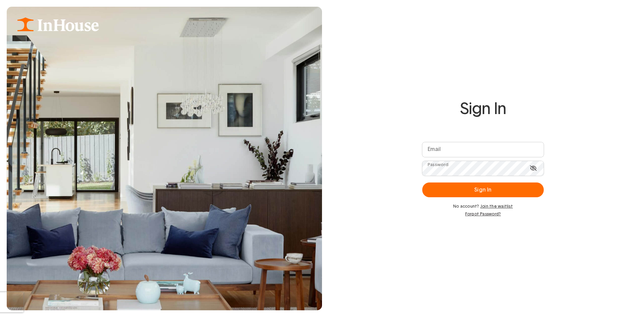 The width and height of the screenshot is (644, 317). Describe the element at coordinates (496, 206) in the screenshot. I see `a: Join the waitlist` at that location.